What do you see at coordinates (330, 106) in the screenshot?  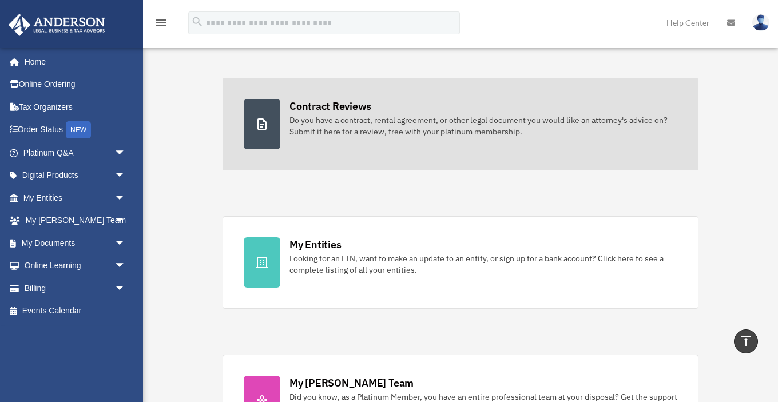 I see `div: Contract Reviews` at bounding box center [330, 106].